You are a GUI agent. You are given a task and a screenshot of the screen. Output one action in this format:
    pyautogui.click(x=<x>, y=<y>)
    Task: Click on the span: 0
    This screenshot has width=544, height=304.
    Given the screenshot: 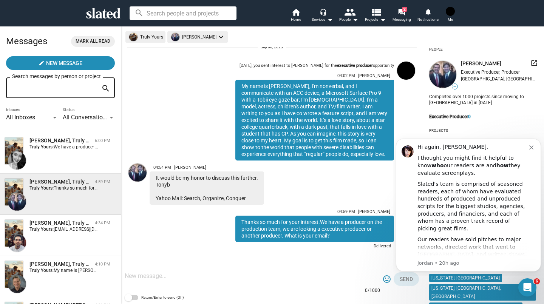 What is the action you would take?
    pyautogui.click(x=469, y=117)
    